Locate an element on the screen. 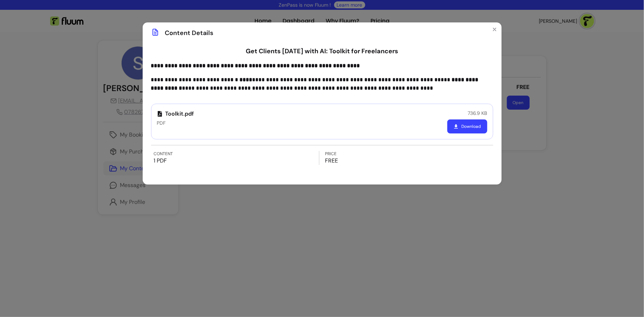  button: Close is located at coordinates (494, 29).